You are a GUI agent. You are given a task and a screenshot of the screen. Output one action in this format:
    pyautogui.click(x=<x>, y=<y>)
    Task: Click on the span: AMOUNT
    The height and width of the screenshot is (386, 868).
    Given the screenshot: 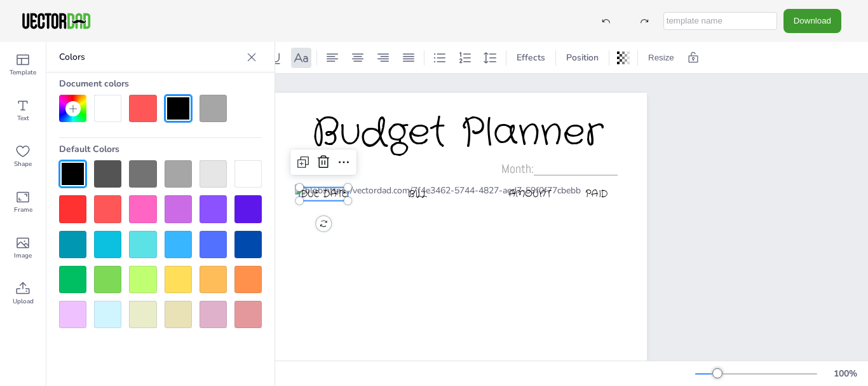 What is the action you would take?
    pyautogui.click(x=529, y=193)
    